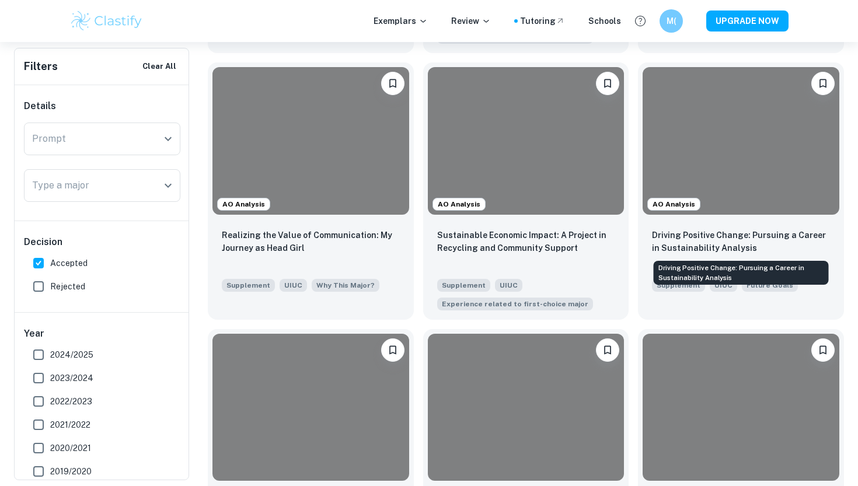 The image size is (858, 486). I want to click on a: Clastify logo, so click(106, 21).